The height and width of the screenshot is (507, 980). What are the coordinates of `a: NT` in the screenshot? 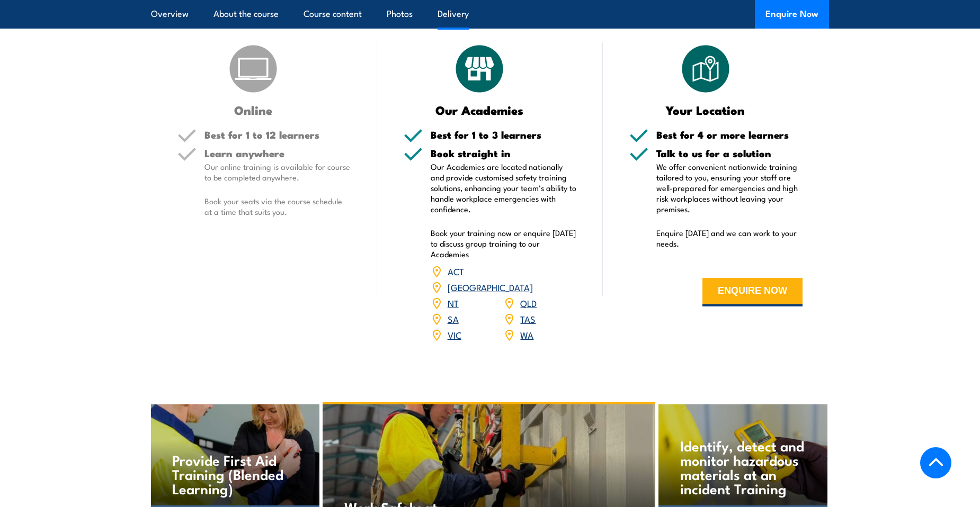 It's located at (453, 303).